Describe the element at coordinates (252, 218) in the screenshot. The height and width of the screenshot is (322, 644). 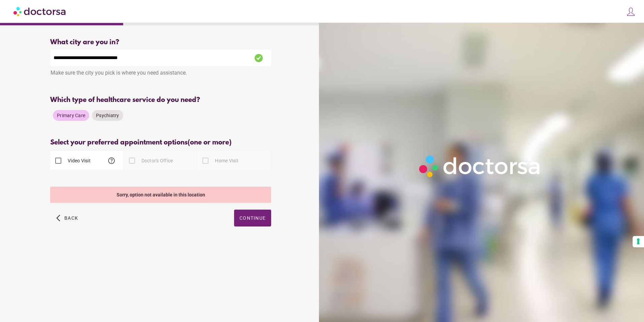
I see `span: Continue` at that location.